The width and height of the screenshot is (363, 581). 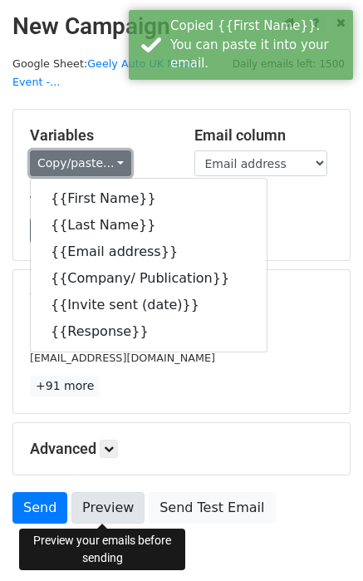 What do you see at coordinates (149, 252) in the screenshot?
I see `a: {{Email address}}` at bounding box center [149, 252].